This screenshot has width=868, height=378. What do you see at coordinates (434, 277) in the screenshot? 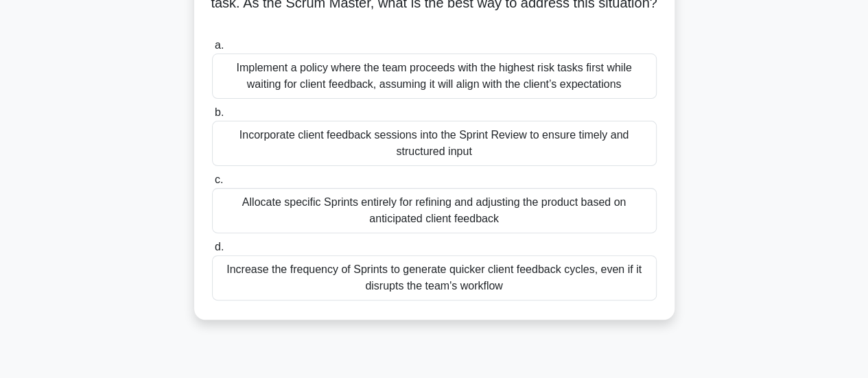
I see `div: Increase the frequency of Sprints to generate quicker client feedback cycles, even if it disrupts...` at bounding box center [434, 277].